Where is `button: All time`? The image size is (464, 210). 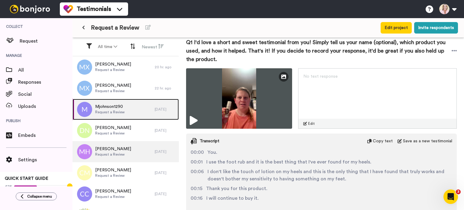 button: All time is located at coordinates (107, 47).